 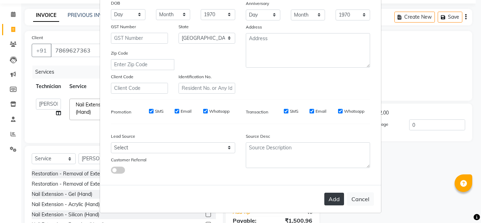 What do you see at coordinates (183, 27) in the screenshot?
I see `label: State` at bounding box center [183, 27].